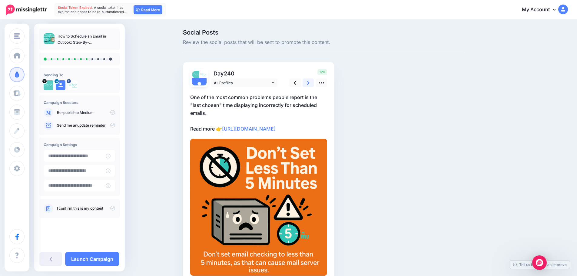 The width and height of the screenshot is (577, 276). What do you see at coordinates (17, 36) in the screenshot?
I see `img: menu.png` at bounding box center [17, 36].